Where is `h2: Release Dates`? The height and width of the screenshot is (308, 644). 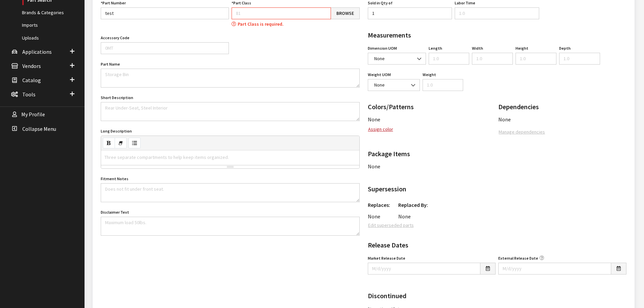
h2: Release Dates is located at coordinates (497, 245).